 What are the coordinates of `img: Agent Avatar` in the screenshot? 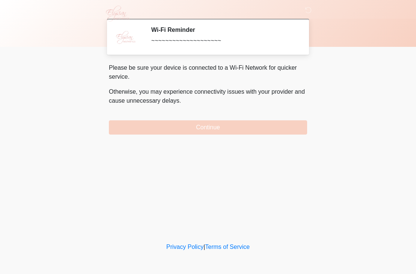 It's located at (126, 37).